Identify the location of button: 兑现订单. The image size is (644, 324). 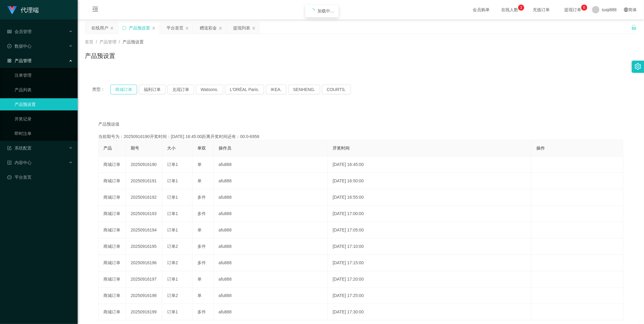
(181, 90).